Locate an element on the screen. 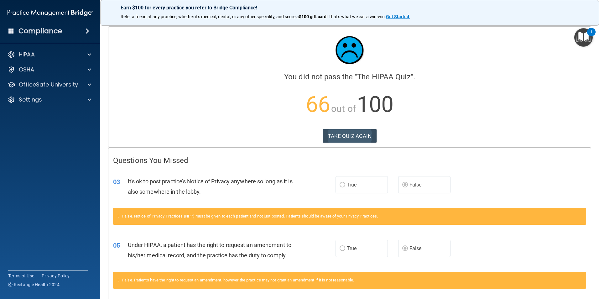 This screenshot has height=299, width=599. p: OfficeSafe University is located at coordinates (48, 85).